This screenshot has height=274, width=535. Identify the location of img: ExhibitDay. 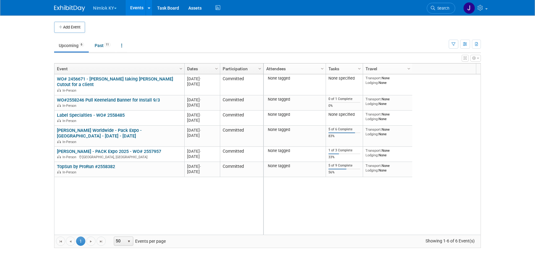
(70, 8).